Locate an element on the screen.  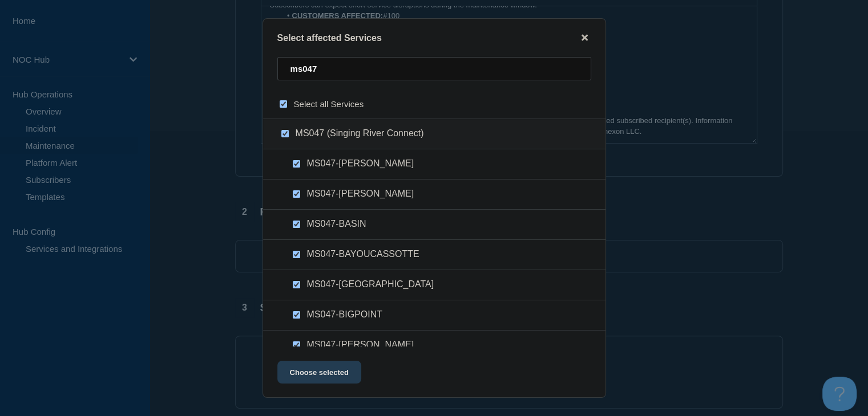
input: MS047-AGRICOLA checkbox is located at coordinates (297, 164).